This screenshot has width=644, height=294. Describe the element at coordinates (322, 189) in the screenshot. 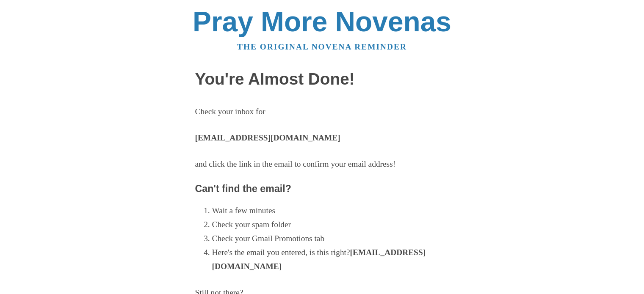

I see `h3: Can't find the email?` at that location.